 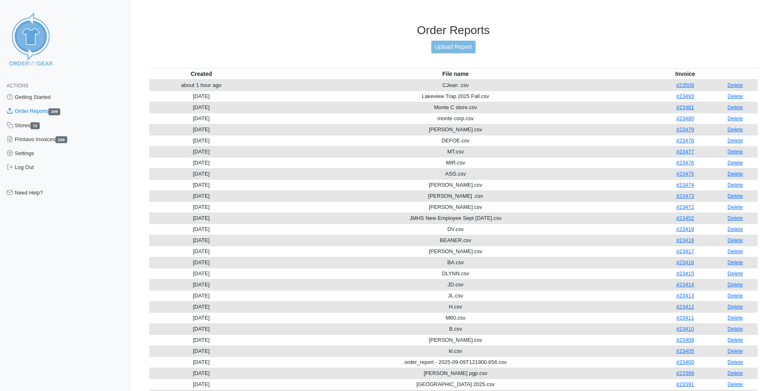 What do you see at coordinates (685, 284) in the screenshot?
I see `a: #23414` at bounding box center [685, 284].